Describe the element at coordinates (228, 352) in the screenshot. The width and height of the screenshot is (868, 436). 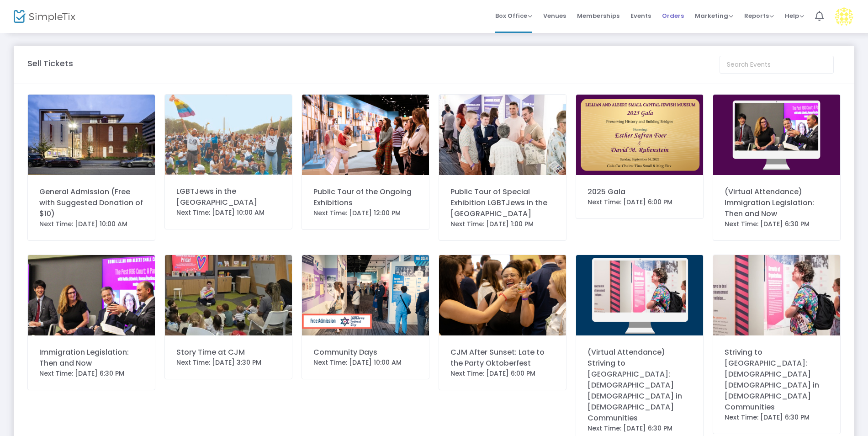
I see `div: Story Time at CJM` at that location.